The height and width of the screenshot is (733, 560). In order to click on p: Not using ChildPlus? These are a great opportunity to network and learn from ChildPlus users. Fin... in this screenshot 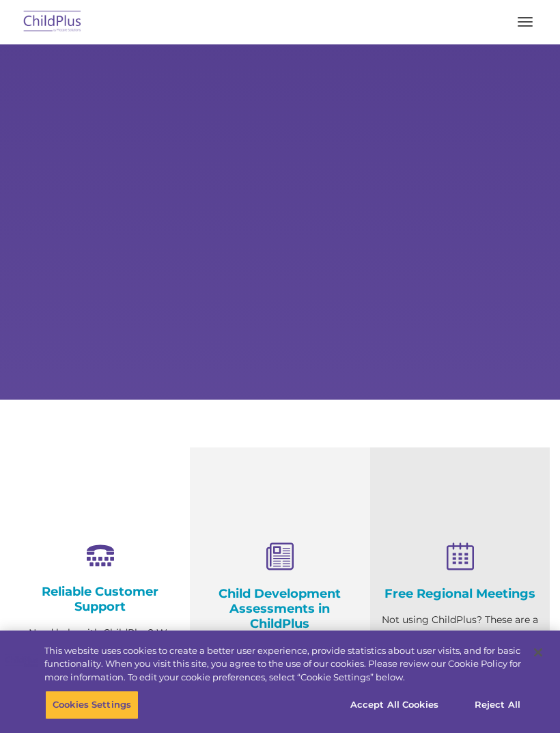, I will do `click(460, 654)`.